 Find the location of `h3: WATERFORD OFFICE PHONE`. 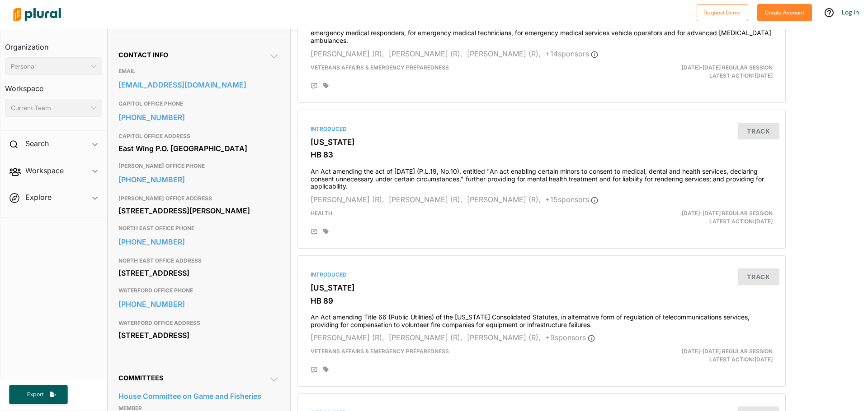

h3: WATERFORD OFFICE PHONE is located at coordinates (199, 291).